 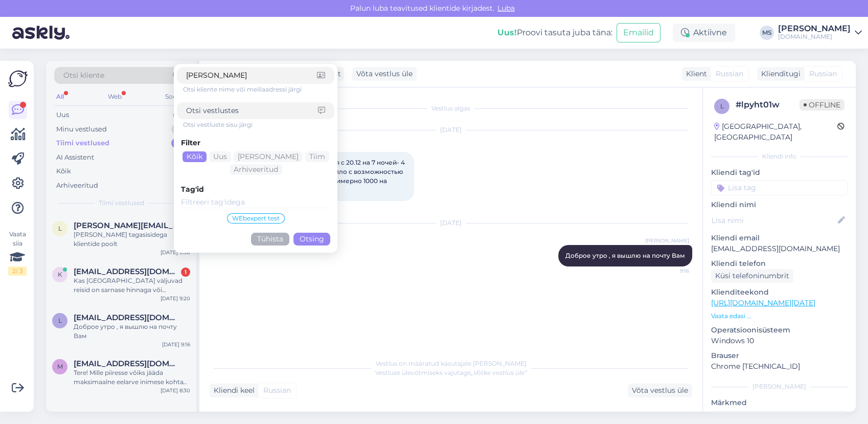 What do you see at coordinates (259, 90) in the screenshot?
I see `div: Otsi kliente nime või meiliaadressi järgi` at bounding box center [259, 90].